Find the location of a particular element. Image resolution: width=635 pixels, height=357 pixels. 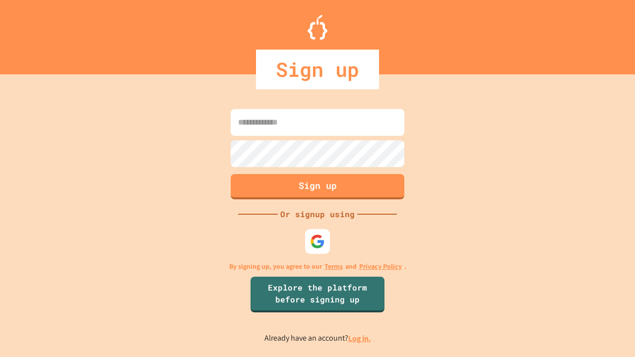

a: Explore the platform before signing up is located at coordinates (318, 295).